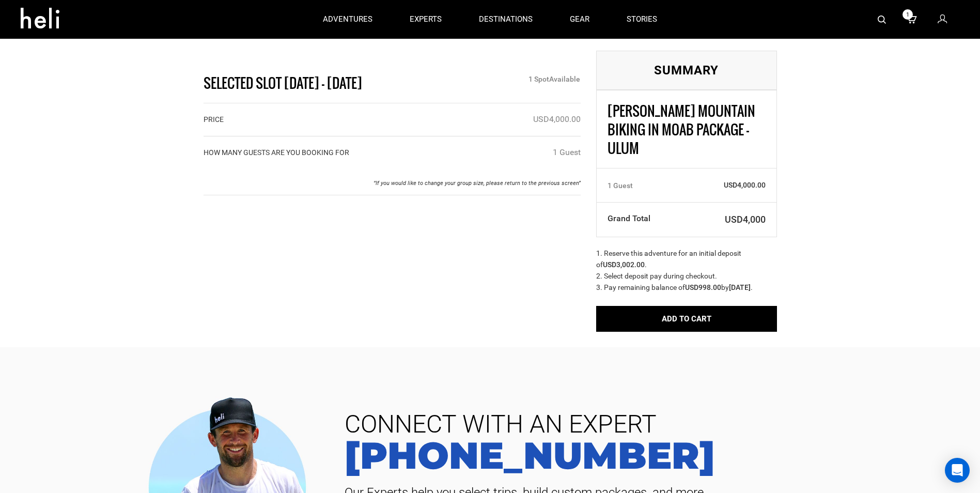 The image size is (980, 493). I want to click on label: PRICE, so click(213, 119).